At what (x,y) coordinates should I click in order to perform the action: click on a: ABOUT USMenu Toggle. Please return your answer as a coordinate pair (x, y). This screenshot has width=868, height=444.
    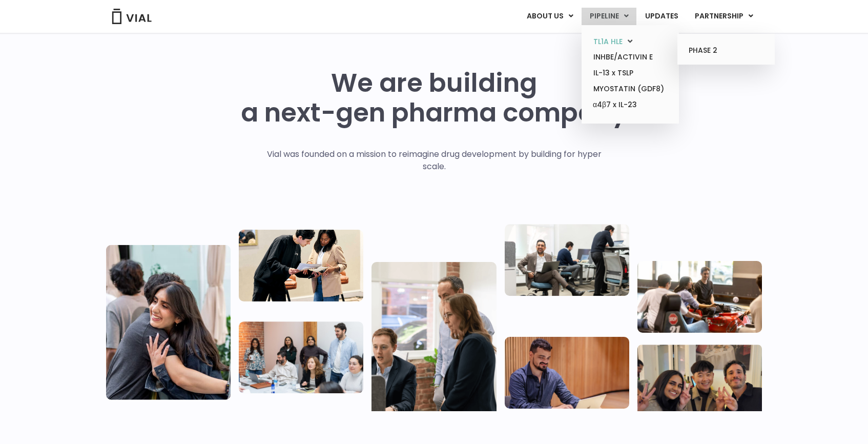
    Looking at the image, I should click on (550, 16).